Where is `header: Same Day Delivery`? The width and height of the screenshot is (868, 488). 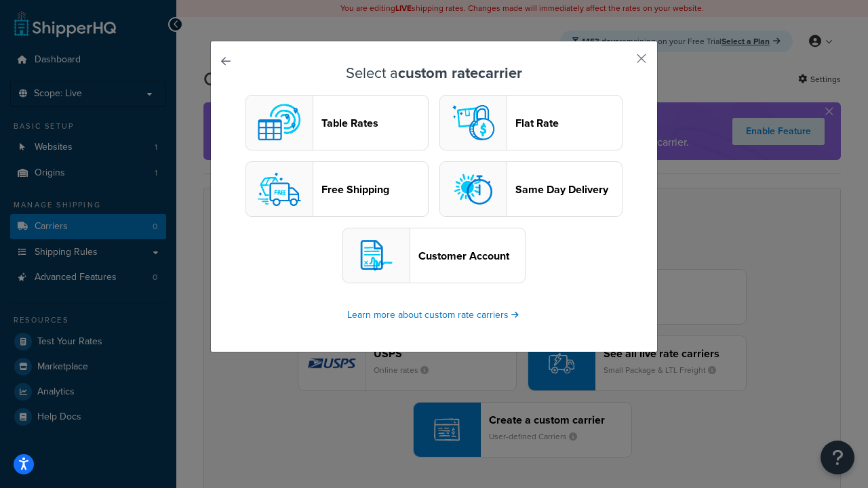
header: Same Day Delivery is located at coordinates (568, 189).